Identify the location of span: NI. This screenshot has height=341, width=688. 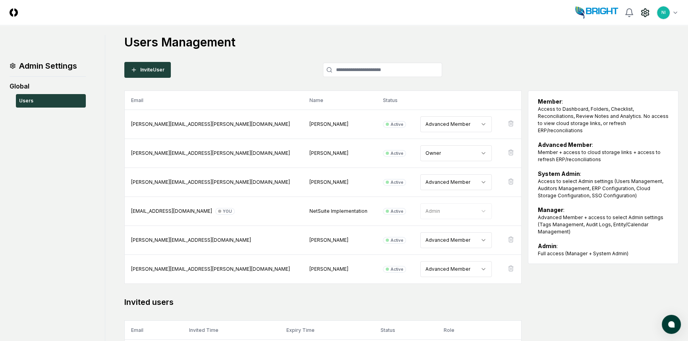
(663, 12).